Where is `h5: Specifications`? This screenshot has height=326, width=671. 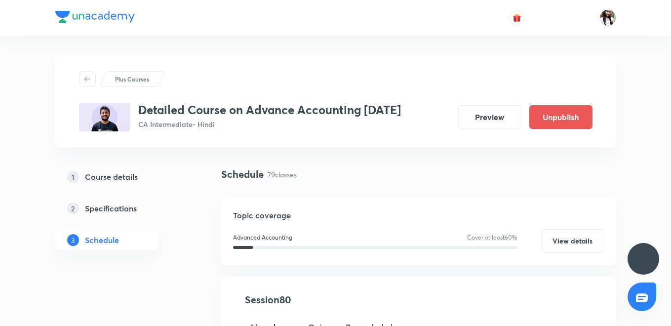 h5: Specifications is located at coordinates (111, 208).